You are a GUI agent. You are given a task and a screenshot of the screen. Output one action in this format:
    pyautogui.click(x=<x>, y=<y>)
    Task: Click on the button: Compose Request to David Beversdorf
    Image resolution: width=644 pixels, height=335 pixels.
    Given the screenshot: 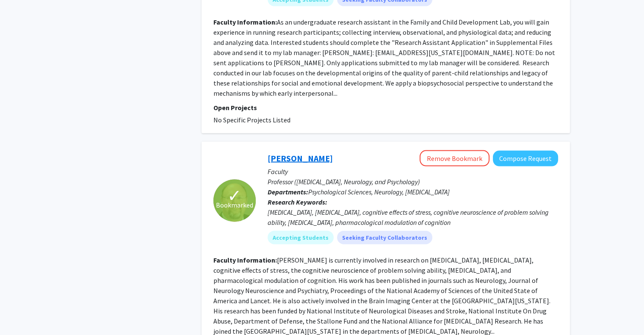 What is the action you would take?
    pyautogui.click(x=525, y=158)
    